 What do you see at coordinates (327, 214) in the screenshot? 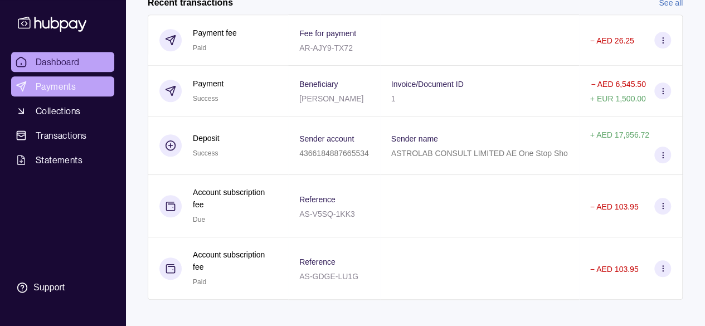
I see `p: AS-V5SQ-1KK3` at bounding box center [327, 214].